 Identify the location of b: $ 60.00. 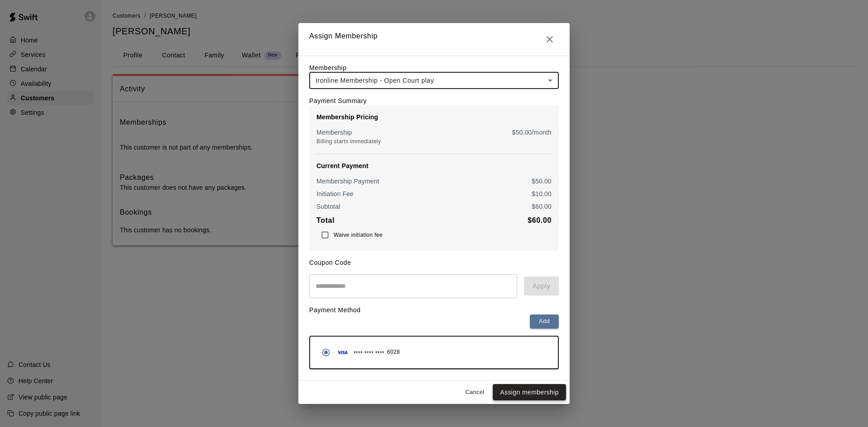
(539, 220).